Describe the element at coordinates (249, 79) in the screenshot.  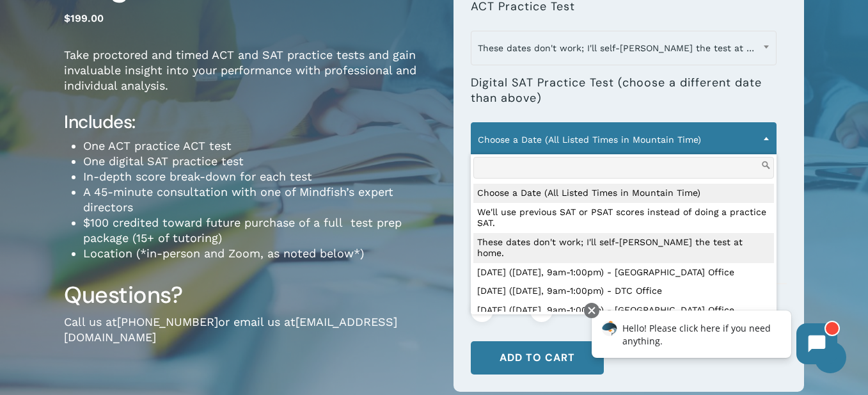
I see `p: Take proctored and timed ACT and SAT practice tests and gain invaluable insight into your perform...` at that location.